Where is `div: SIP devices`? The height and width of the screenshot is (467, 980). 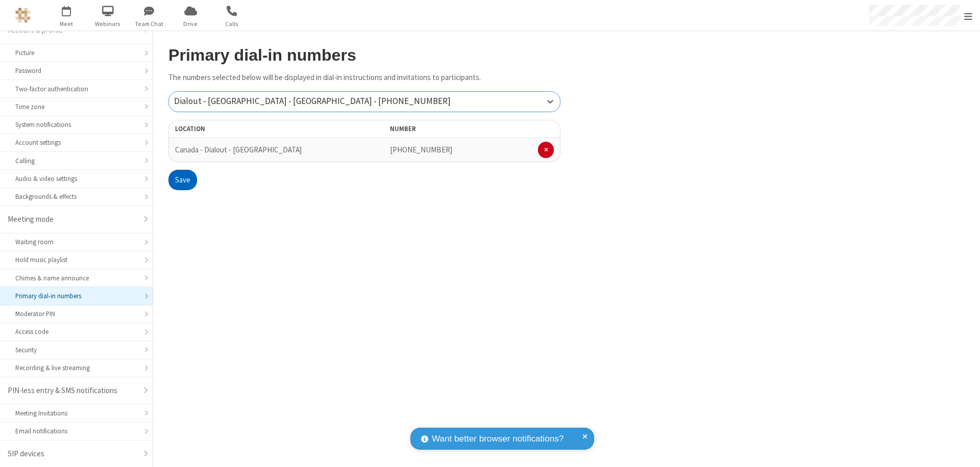 div: SIP devices is located at coordinates (73, 454).